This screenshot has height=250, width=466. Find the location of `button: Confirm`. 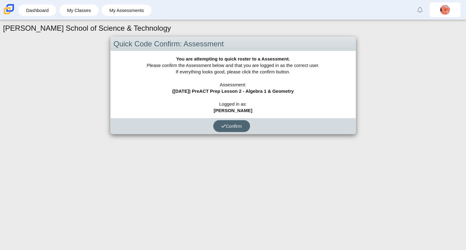

button: Confirm is located at coordinates (232, 126).